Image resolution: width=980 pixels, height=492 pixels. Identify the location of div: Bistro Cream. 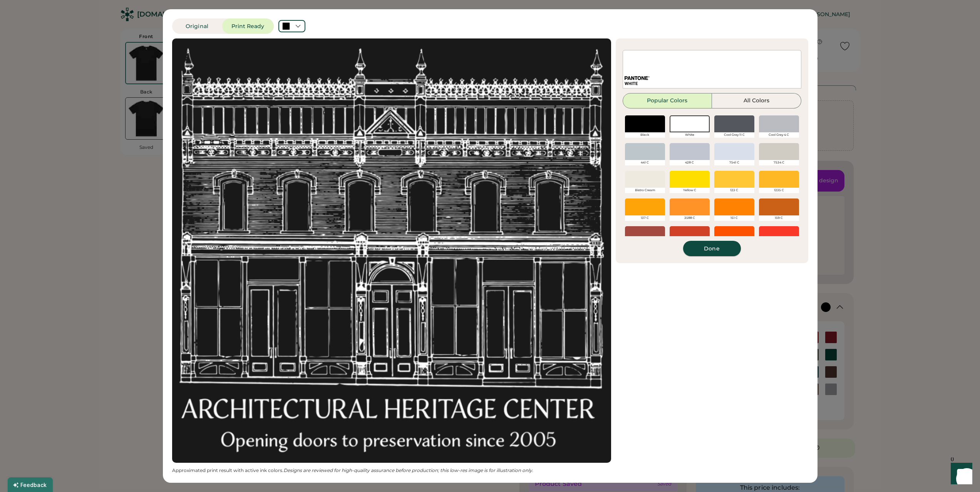
(645, 190).